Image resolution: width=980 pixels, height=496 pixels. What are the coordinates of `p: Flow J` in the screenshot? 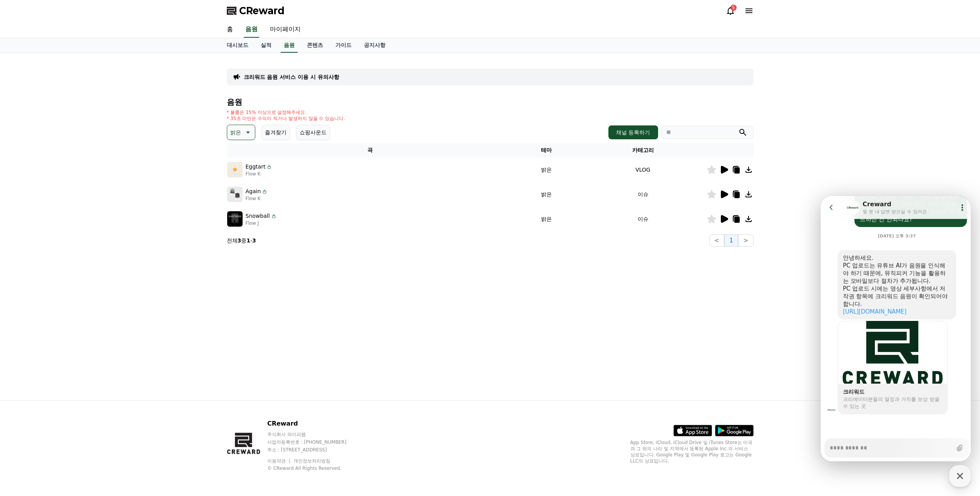 It's located at (261, 223).